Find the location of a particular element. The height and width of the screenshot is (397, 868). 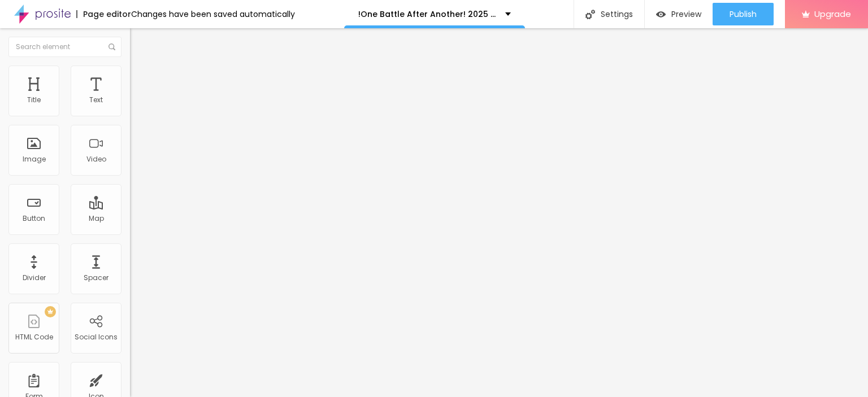

div: Changes have been saved automatically is located at coordinates (213, 14).